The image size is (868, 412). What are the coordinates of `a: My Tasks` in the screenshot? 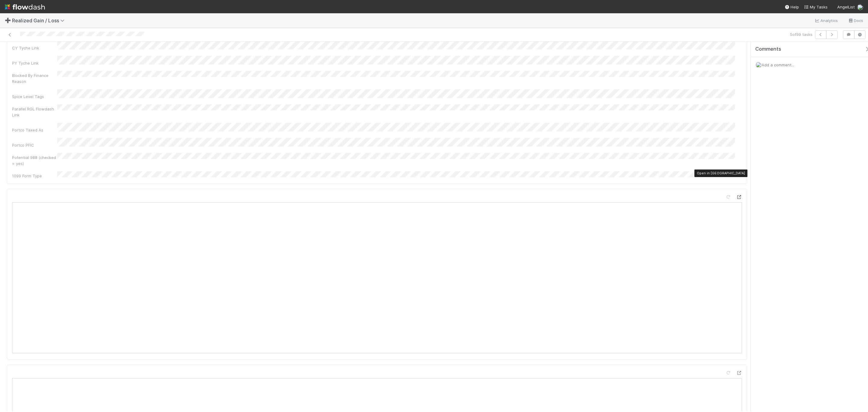 It's located at (815, 7).